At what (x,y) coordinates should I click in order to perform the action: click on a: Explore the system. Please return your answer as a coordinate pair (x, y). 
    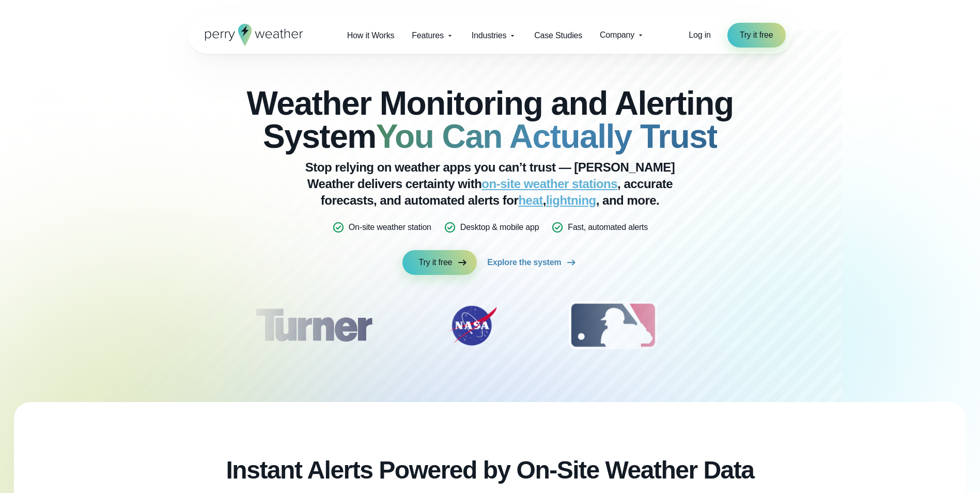
    Looking at the image, I should click on (532, 263).